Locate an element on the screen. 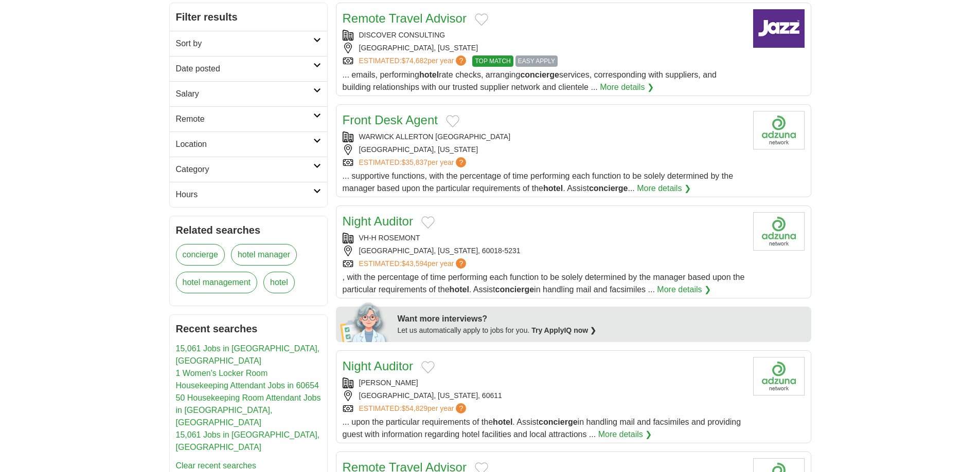  a: ESTIMATED:$54,829per year? is located at coordinates (414, 409).